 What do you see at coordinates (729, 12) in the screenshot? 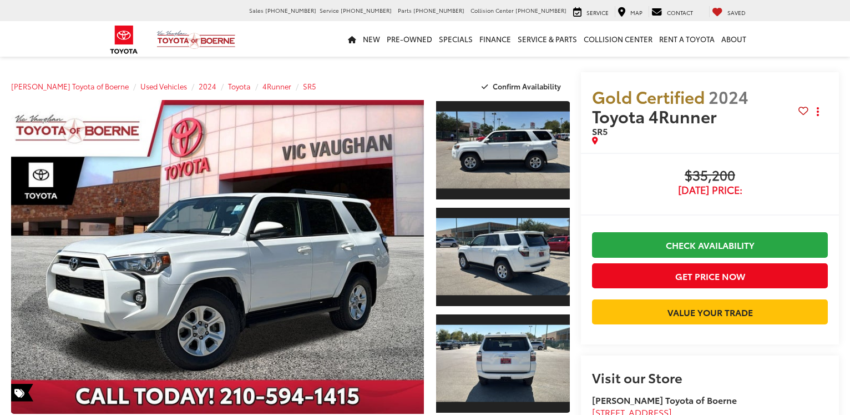
I see `a: My Saved Vehicles` at bounding box center [729, 12].